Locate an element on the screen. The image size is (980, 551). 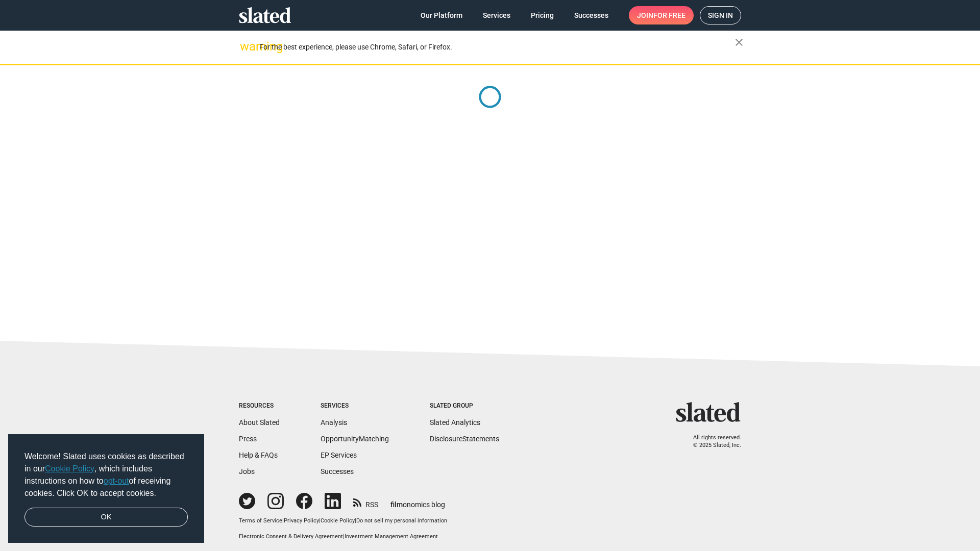
a: Jobs is located at coordinates (246, 472).